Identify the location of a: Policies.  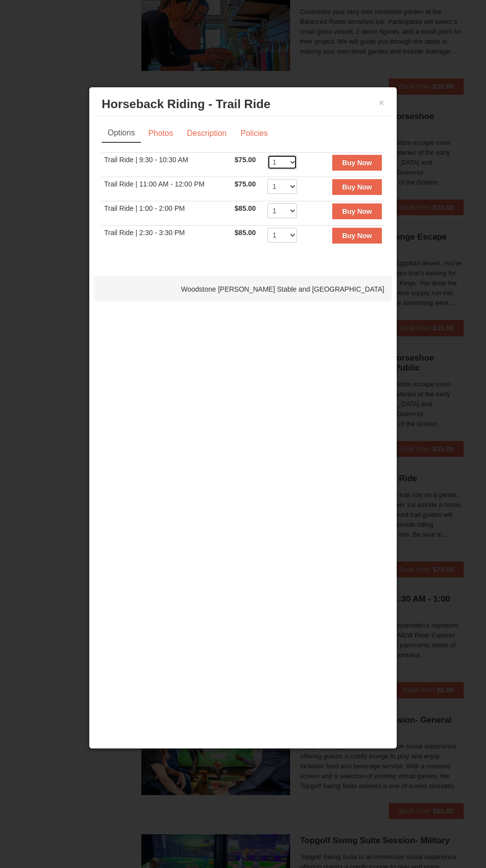
(254, 133).